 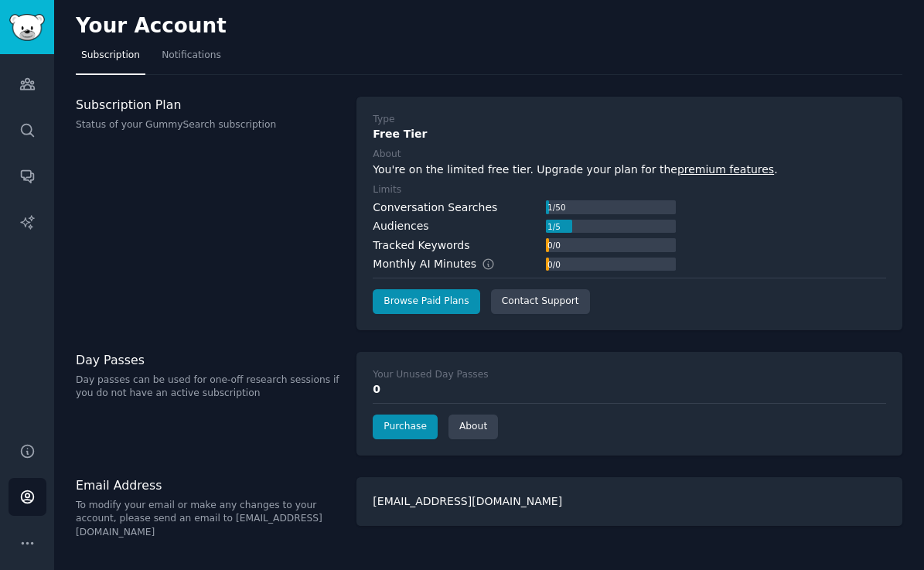 What do you see at coordinates (405, 427) in the screenshot?
I see `a: Purchase` at bounding box center [405, 427].